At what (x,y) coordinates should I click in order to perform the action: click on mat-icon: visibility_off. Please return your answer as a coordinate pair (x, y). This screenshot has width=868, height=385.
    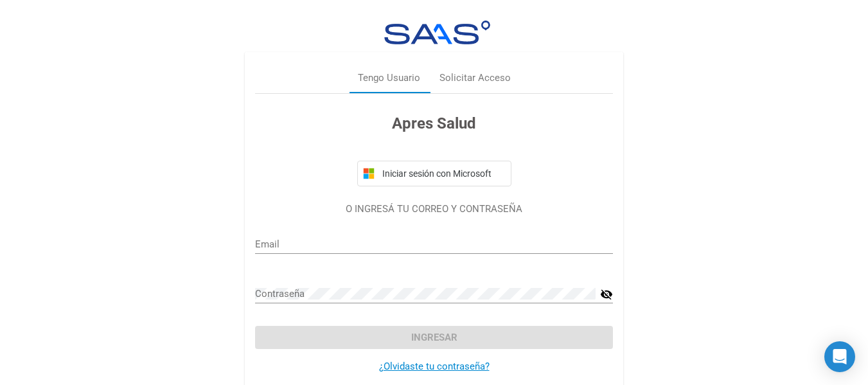
    Looking at the image, I should click on (606, 294).